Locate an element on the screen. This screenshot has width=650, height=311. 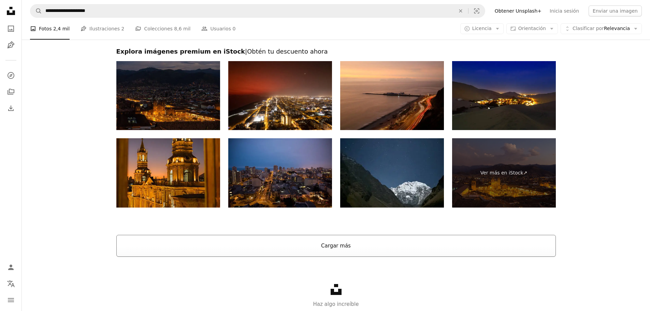
img: Plaza de Armas en la ciudad de Arequipa al atardecer, Perú is located at coordinates (168, 173).